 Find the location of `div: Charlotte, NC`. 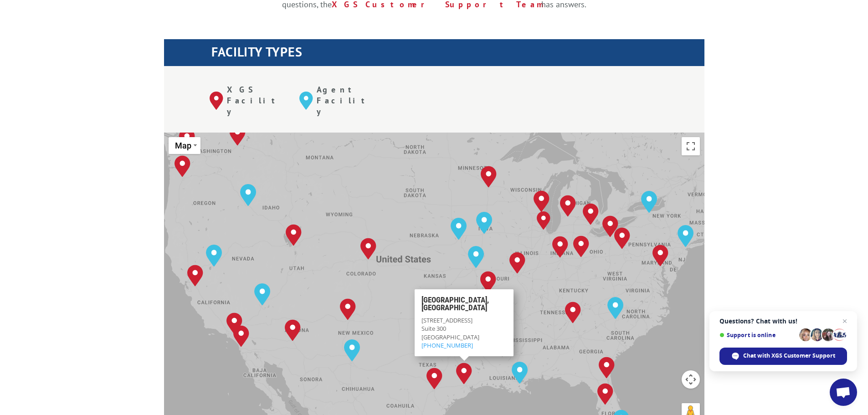

div: Charlotte, NC is located at coordinates (615, 308).